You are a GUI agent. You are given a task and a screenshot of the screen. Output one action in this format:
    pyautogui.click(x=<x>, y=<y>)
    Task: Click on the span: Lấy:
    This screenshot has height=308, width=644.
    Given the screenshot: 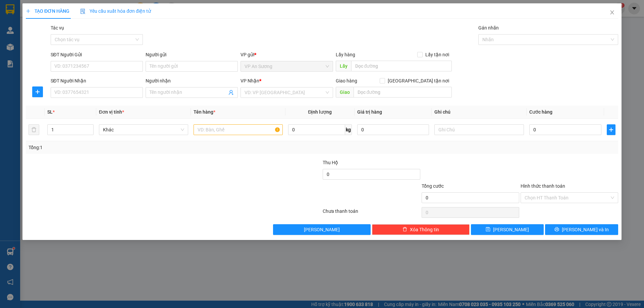 What is the action you would take?
    pyautogui.click(x=8, y=32)
    